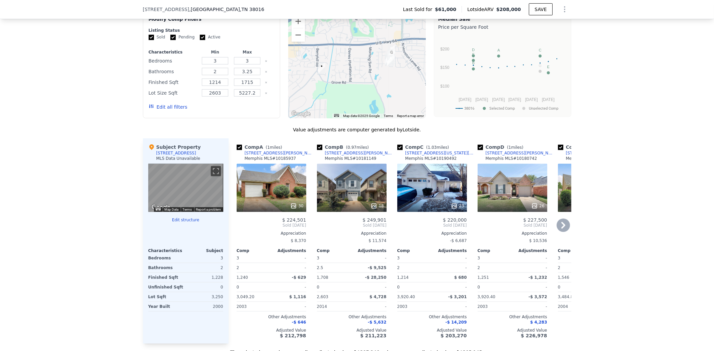 The image size is (714, 351). Describe the element at coordinates (540, 9) in the screenshot. I see `button: SAVE` at that location.